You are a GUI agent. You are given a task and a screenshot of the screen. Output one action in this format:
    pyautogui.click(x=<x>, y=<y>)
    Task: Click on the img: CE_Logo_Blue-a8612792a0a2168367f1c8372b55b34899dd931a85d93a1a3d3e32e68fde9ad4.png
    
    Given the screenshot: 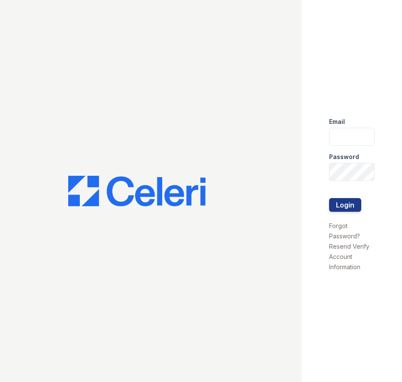 What is the action you would take?
    pyautogui.click(x=137, y=191)
    